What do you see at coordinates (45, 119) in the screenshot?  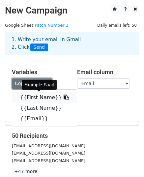 I see `a: {{Email}}` at bounding box center [45, 119].